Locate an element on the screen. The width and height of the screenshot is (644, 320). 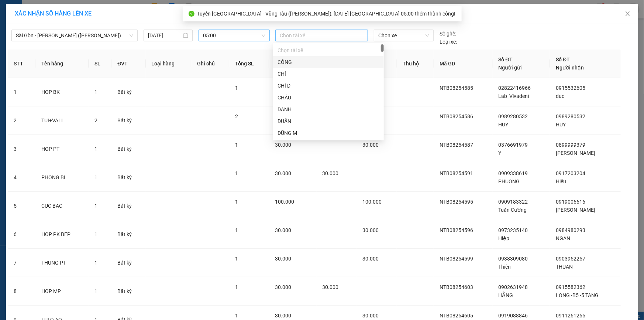
div: CHÍ is located at coordinates (329, 74).